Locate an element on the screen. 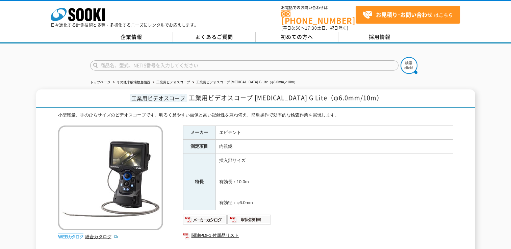  a: トップページ is located at coordinates (100, 82).